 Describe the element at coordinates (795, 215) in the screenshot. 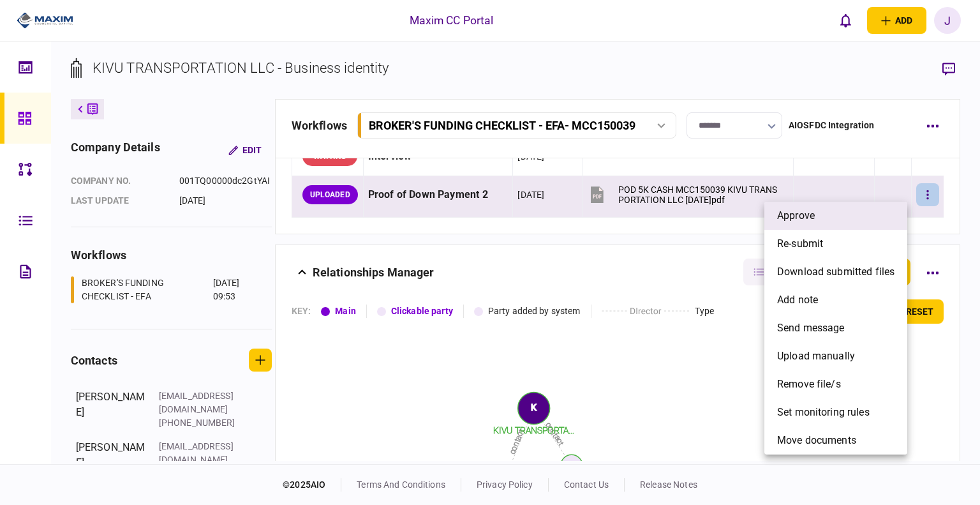

I see `span: approve` at that location.